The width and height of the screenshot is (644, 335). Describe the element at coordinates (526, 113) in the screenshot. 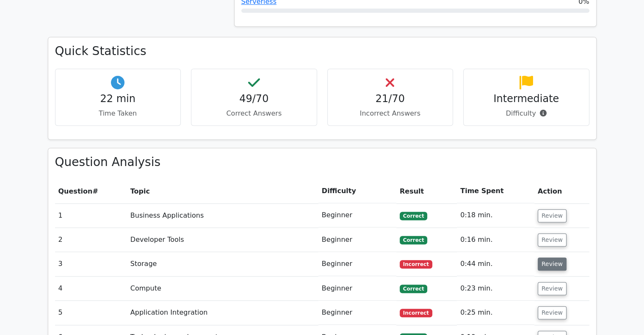

I see `p: Difficulty` at that location.